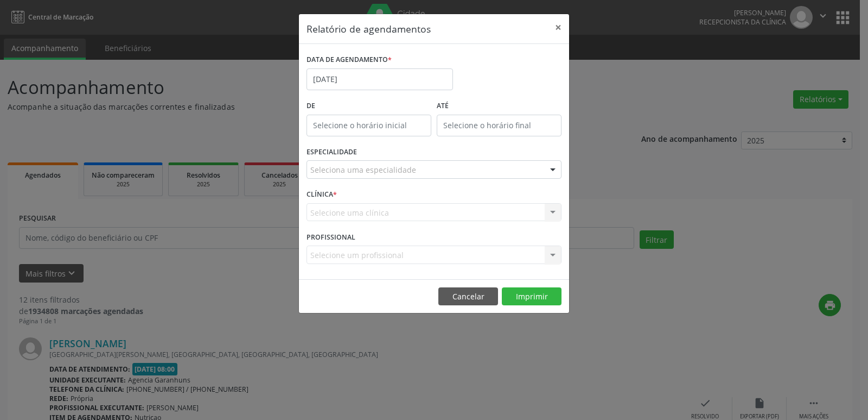  I want to click on button: Close, so click(558, 27).